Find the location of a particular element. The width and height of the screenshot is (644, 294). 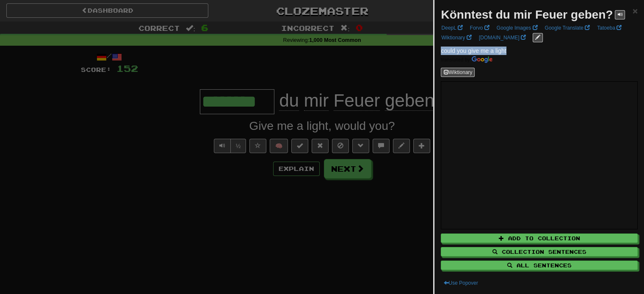

strong: Könntest du mir Feuer geben? is located at coordinates (526, 14).